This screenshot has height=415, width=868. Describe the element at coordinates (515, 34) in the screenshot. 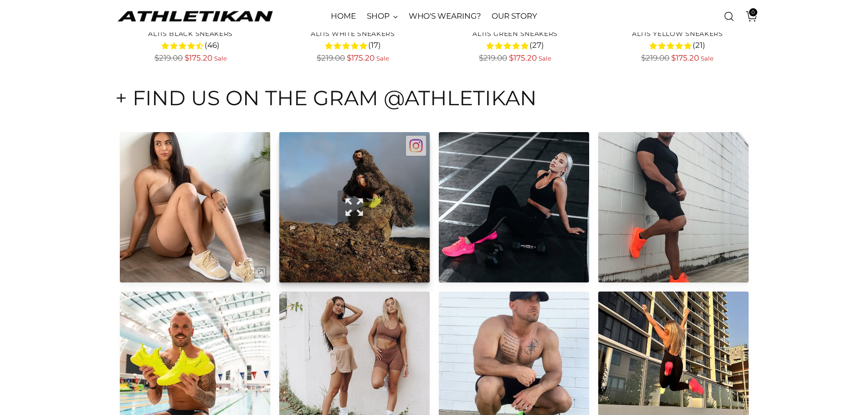

I see `a: ALTIS Green Sneakers` at that location.